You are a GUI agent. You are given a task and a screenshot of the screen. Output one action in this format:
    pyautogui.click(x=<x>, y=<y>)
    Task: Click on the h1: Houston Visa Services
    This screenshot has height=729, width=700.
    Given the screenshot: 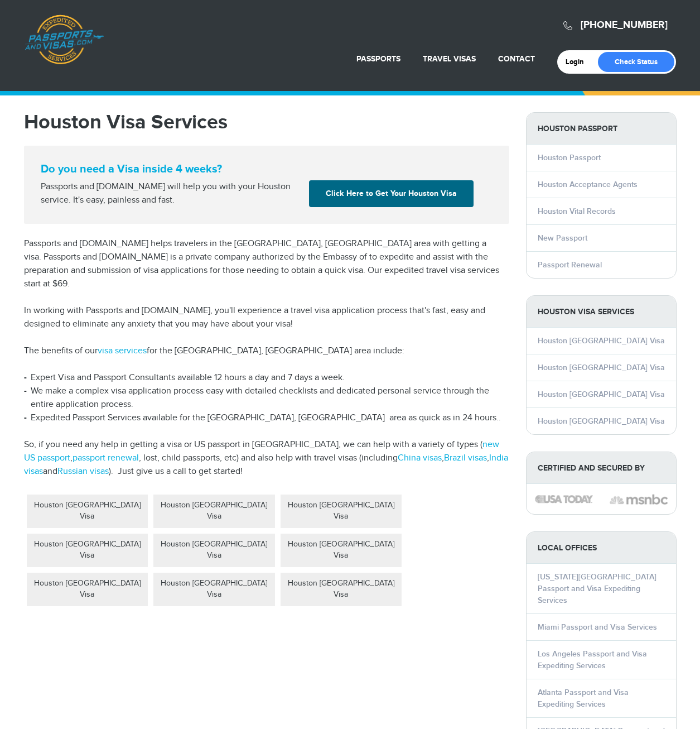 What is the action you would take?
    pyautogui.click(x=267, y=122)
    